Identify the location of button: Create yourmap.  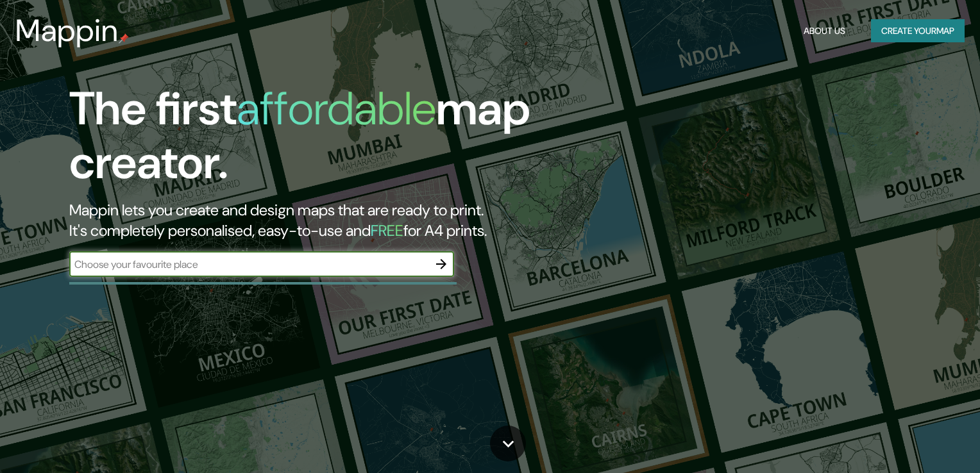
(918, 31).